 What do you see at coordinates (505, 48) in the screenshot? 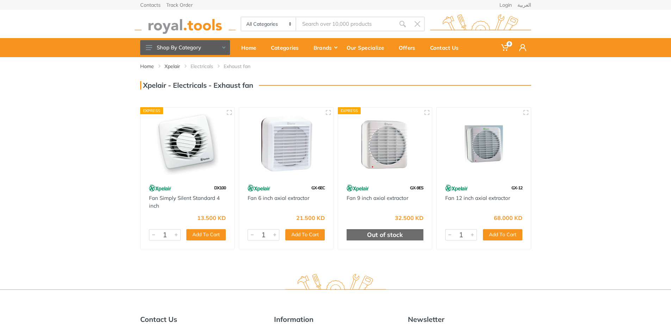
I see `a: 0` at bounding box center [505, 48].